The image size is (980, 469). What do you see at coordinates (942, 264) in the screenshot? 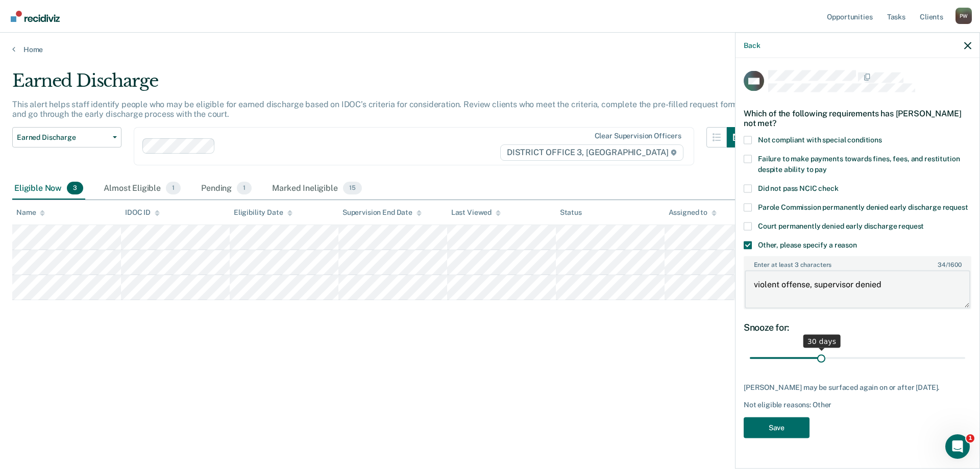
I see `span: 34` at bounding box center [942, 264].